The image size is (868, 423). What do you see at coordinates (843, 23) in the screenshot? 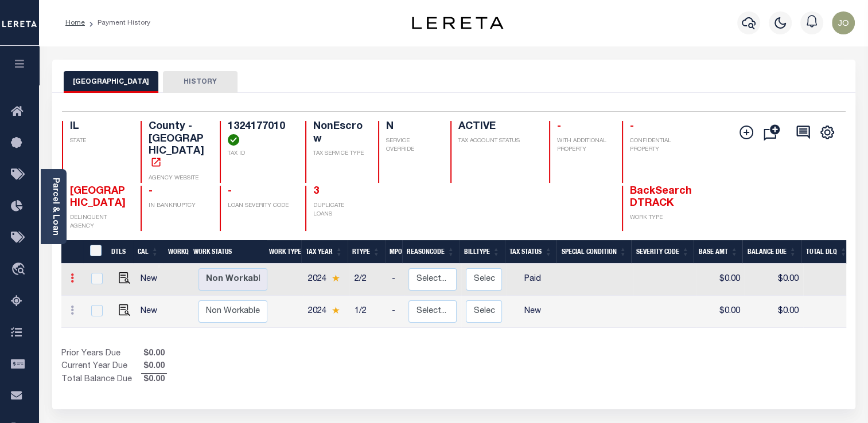
I see `img: svg+xml;base64,PHN2ZyB4bWxucz0iaHR0cDovL3d3dy53My5vcmcvMjAwMC9zdmciIHBvaW50ZXItZXZlbnRzPSJub25lIi...` at bounding box center [843, 23].